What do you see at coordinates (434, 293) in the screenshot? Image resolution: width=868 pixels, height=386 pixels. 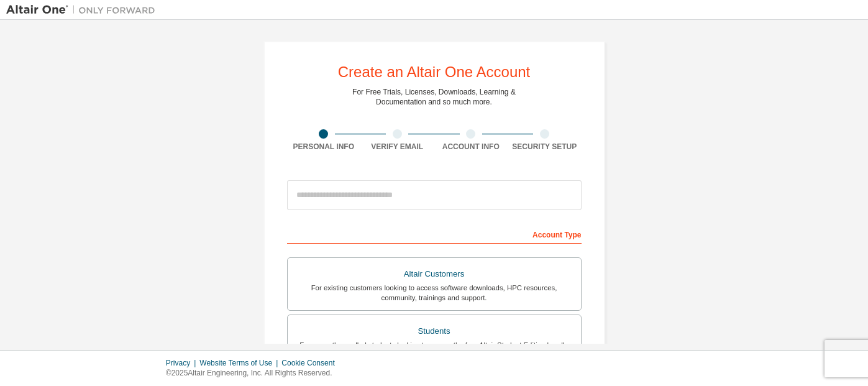 I see `div: For existing customers looking to access software downloads, HPC resources, community, trainings ...` at bounding box center [434, 293].